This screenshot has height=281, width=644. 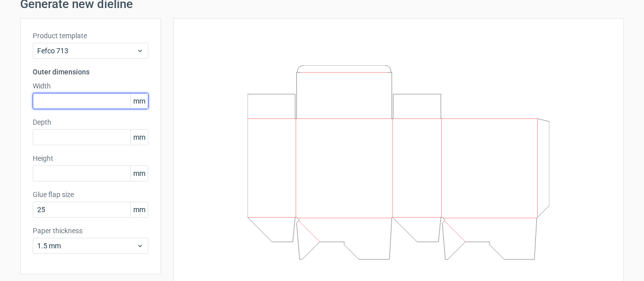 I want to click on label: Height, so click(x=91, y=158).